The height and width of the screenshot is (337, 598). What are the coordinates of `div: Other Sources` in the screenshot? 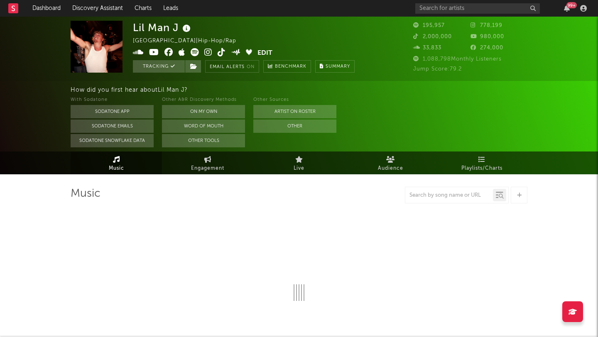 It's located at (295, 100).